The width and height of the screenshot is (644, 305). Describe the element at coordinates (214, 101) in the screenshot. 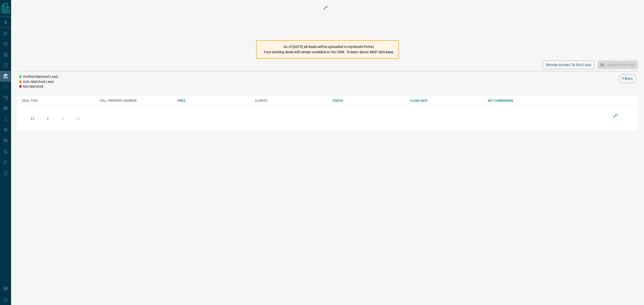

I see `div: PRICE` at that location.